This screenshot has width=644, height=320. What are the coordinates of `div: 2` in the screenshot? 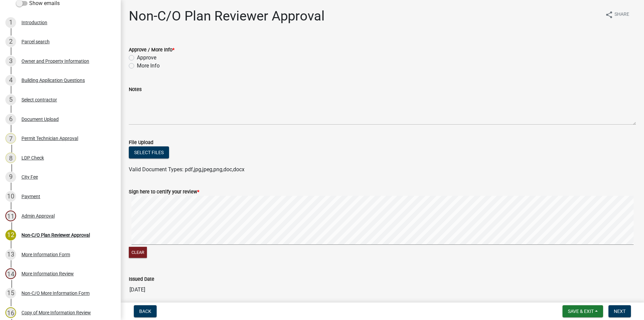 It's located at (11, 41).